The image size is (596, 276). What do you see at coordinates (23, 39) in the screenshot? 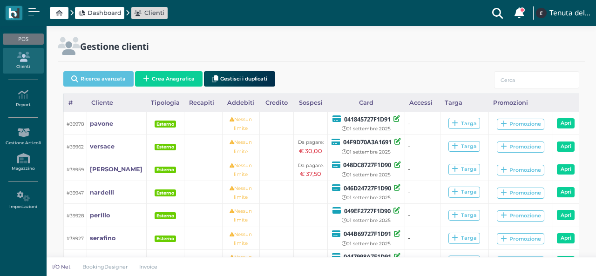
I see `div: POS` at bounding box center [23, 39].